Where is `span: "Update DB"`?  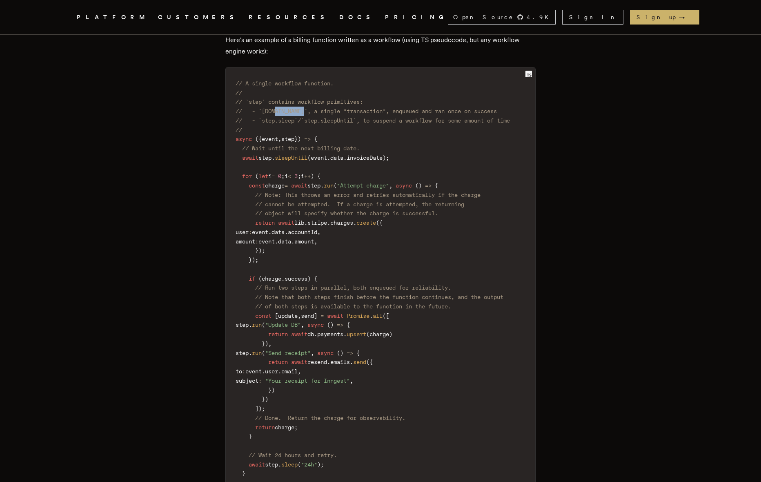
span: "Update DB" is located at coordinates (283, 324).